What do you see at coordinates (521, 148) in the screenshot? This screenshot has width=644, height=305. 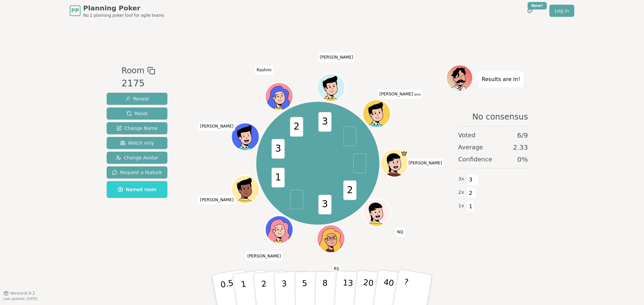 I see `span: 2.33` at bounding box center [521, 148].